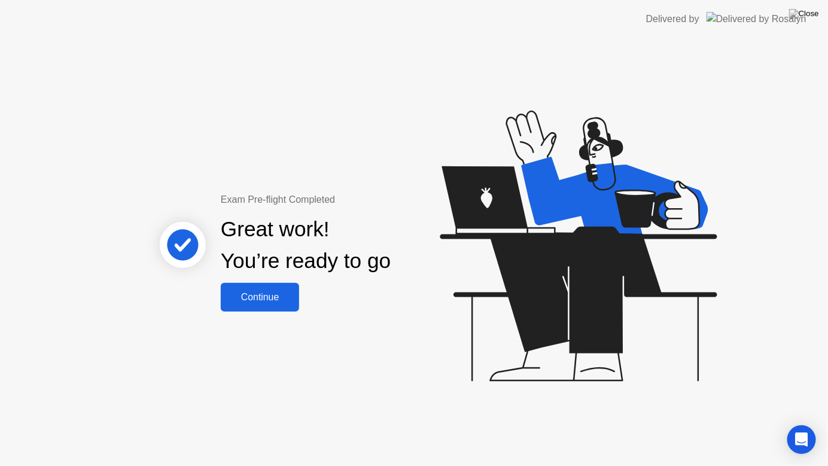 Image resolution: width=828 pixels, height=466 pixels. I want to click on div: Exam Pre-flight Completed, so click(344, 200).